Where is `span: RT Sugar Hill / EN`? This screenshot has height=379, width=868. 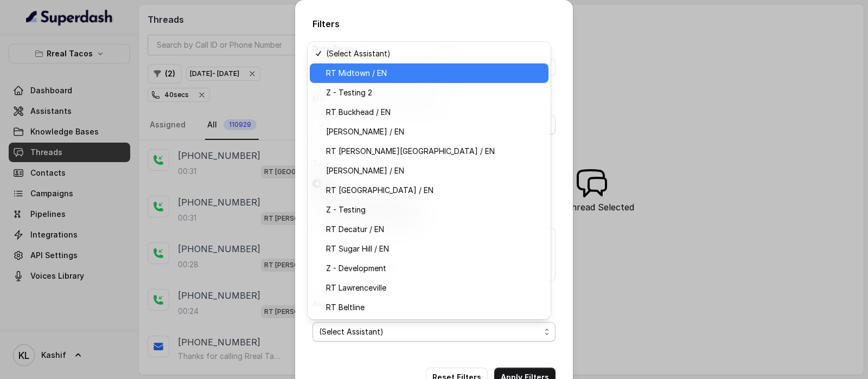 span: RT Sugar Hill / EN is located at coordinates (434, 249).